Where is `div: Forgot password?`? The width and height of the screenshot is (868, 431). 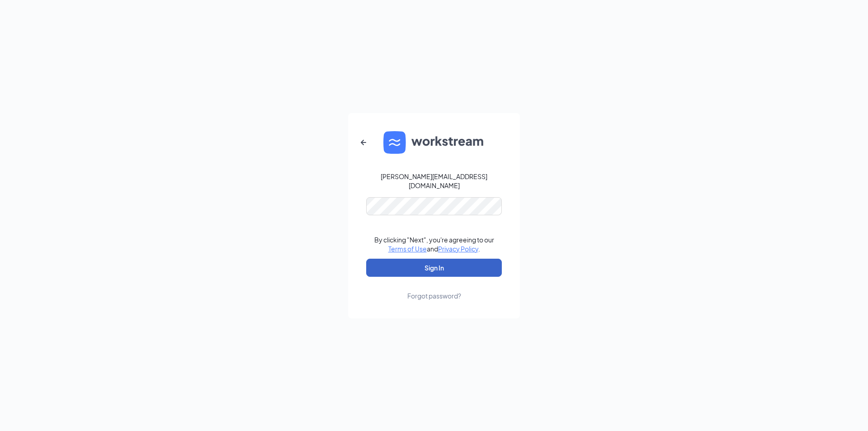 div: Forgot password? is located at coordinates (434, 296).